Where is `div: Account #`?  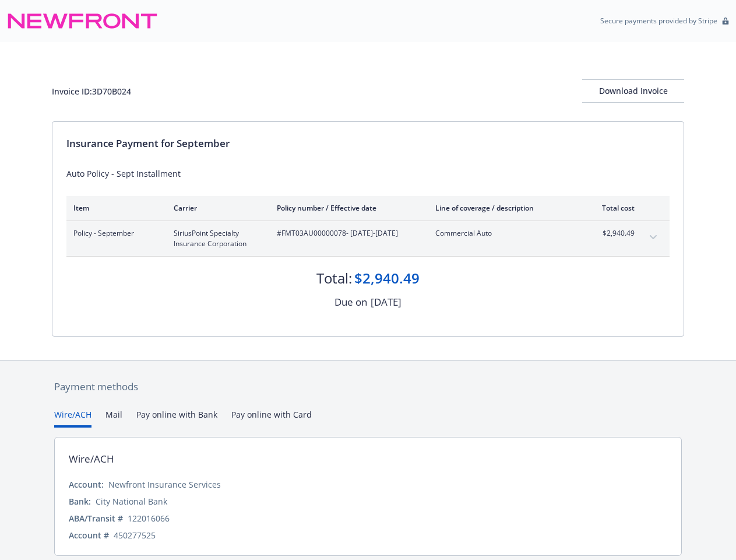
div: Account # is located at coordinates (89, 535).